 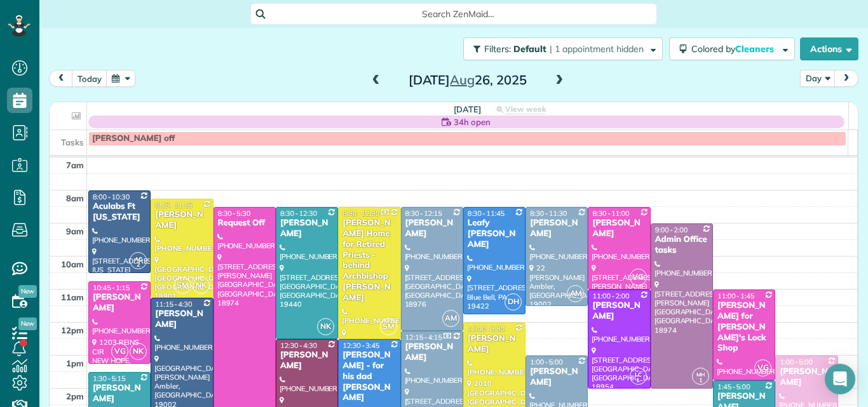 What do you see at coordinates (596, 49) in the screenshot?
I see `span: | 1 appointment hidden` at bounding box center [596, 49].